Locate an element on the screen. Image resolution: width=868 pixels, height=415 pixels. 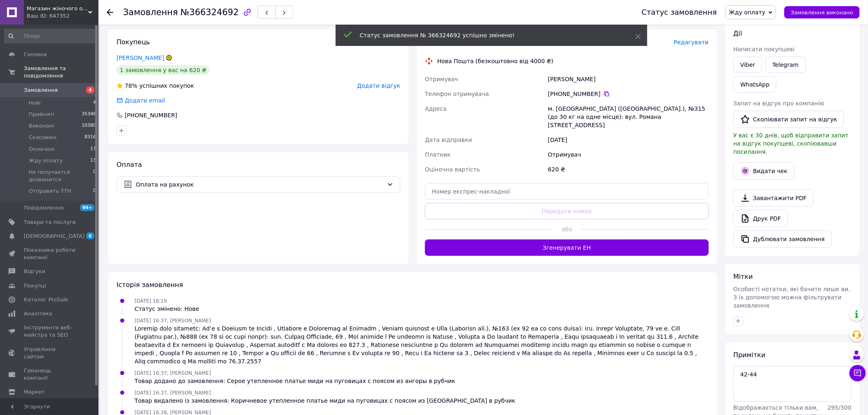
span: 8316 is located at coordinates (90, 137).